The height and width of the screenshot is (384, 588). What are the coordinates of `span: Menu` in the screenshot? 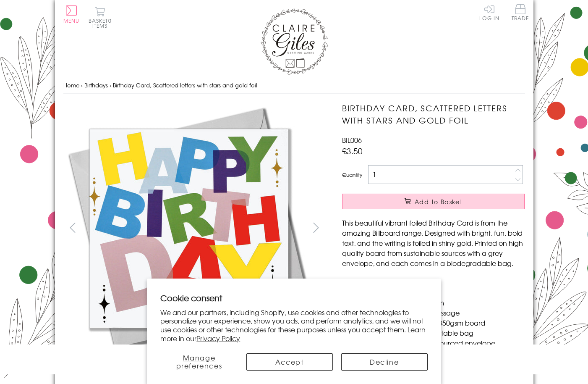 It's located at (72, 21).